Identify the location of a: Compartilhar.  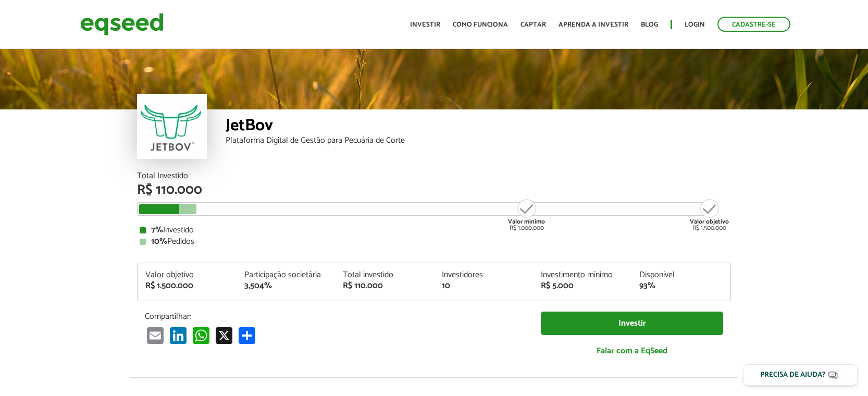
(247, 335).